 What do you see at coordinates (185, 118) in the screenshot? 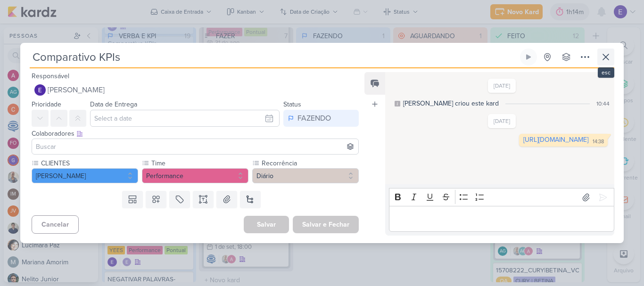
I see `input: Select a date` at bounding box center [185, 118].